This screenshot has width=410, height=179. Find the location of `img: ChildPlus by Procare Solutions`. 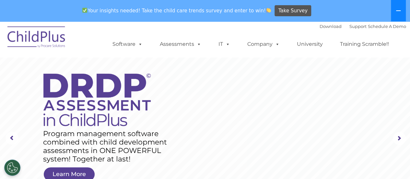

img: ChildPlus by Procare Solutions is located at coordinates (37, 38).